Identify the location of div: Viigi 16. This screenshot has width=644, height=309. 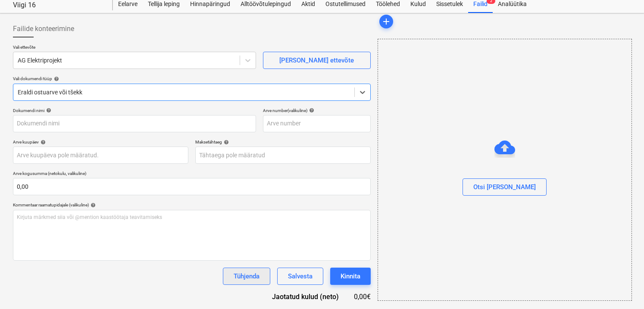
(58, 5).